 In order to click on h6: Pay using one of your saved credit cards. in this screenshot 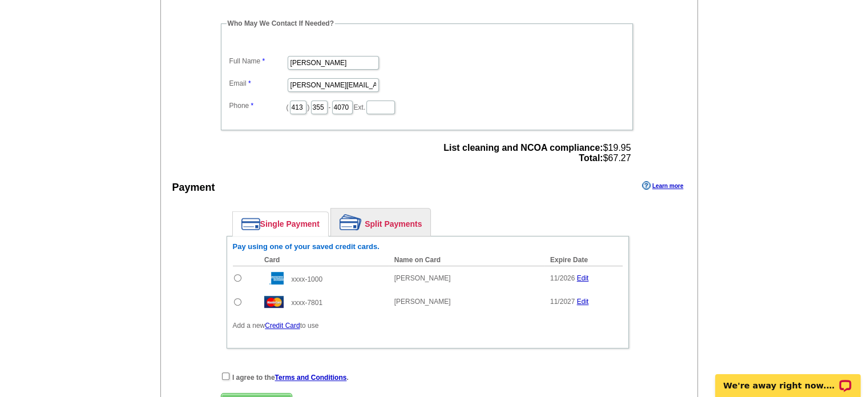, I will do `click(427, 247)`.